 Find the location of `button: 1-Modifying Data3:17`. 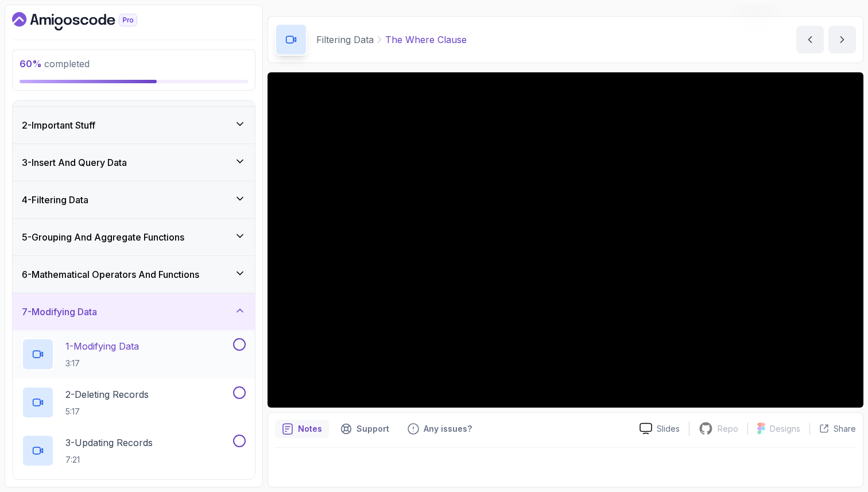

button: 1-Modifying Data3:17 is located at coordinates (134, 354).